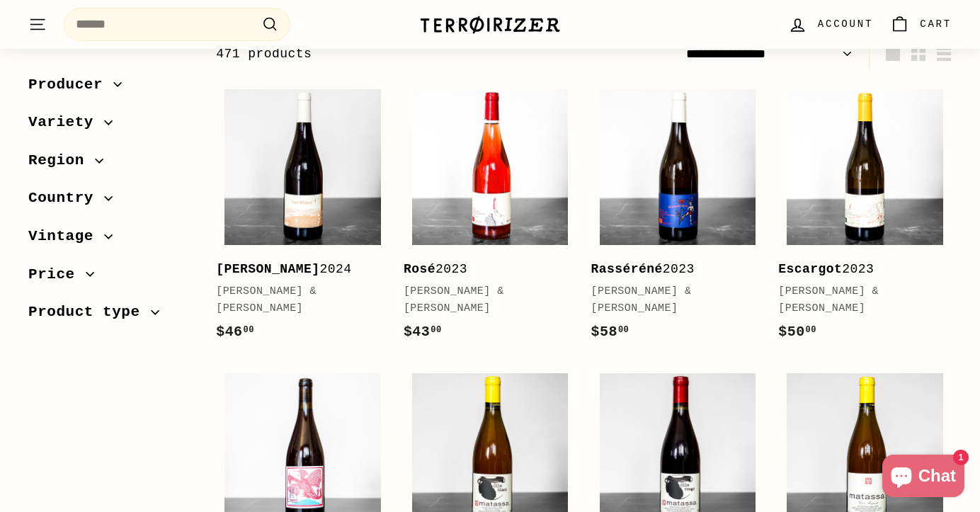 Image resolution: width=980 pixels, height=512 pixels. Describe the element at coordinates (923, 477) in the screenshot. I see `inbox-online-store-chat: Shopify online store chat` at that location.